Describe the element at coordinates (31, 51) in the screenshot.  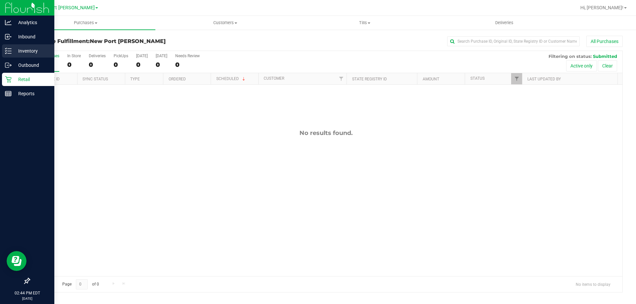
I see `p: Inventory` at that location.